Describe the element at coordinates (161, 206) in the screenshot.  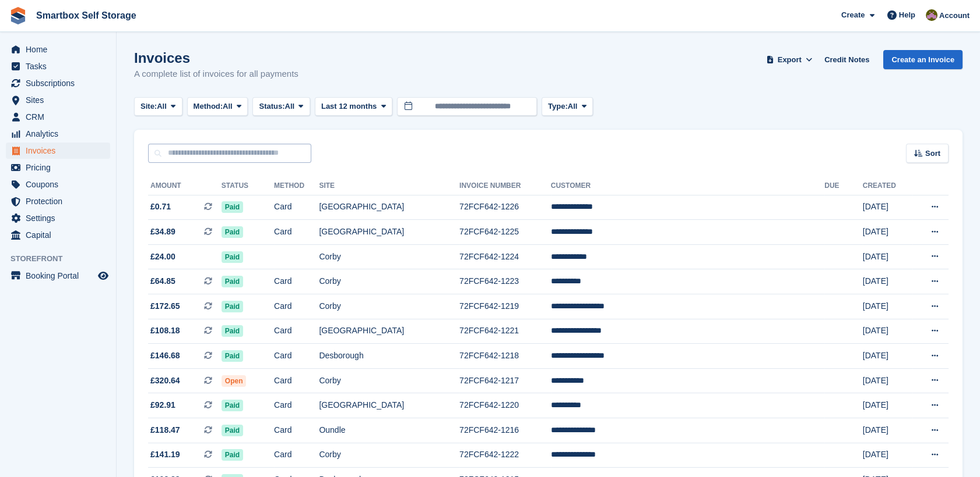
I see `span: £0.71` at that location.